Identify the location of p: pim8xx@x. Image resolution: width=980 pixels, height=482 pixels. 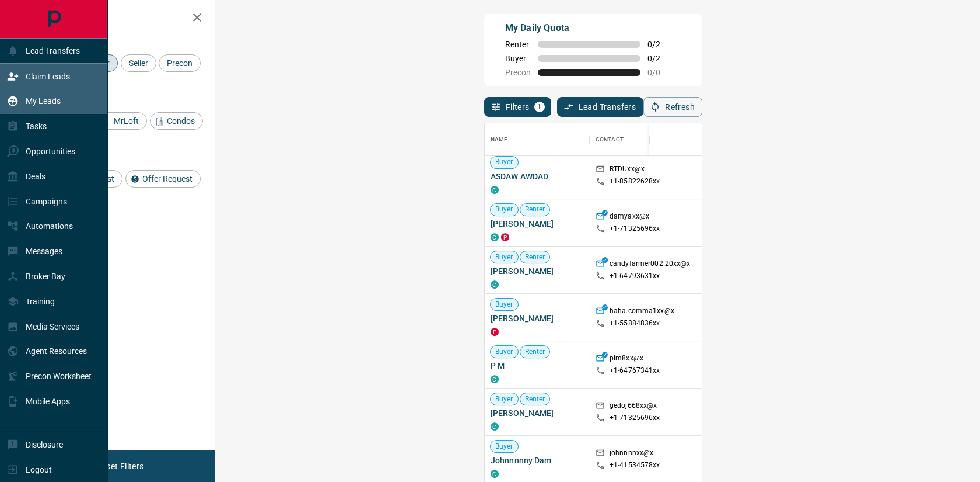
(627, 359).